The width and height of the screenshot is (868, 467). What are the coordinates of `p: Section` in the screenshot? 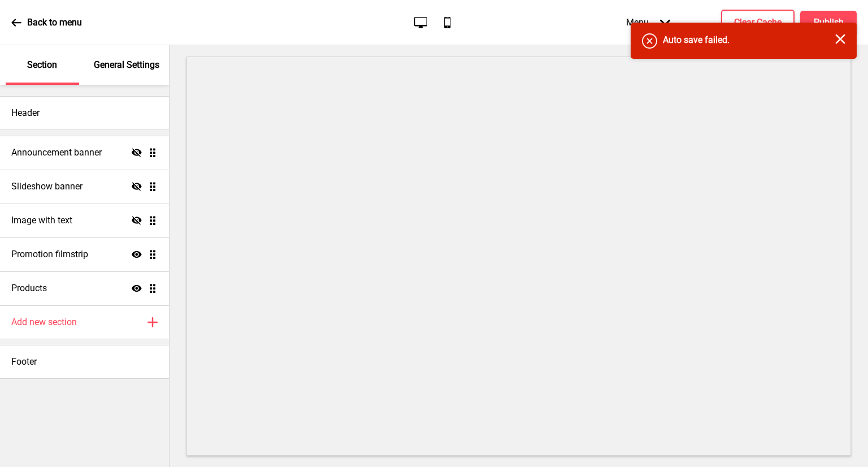 It's located at (42, 65).